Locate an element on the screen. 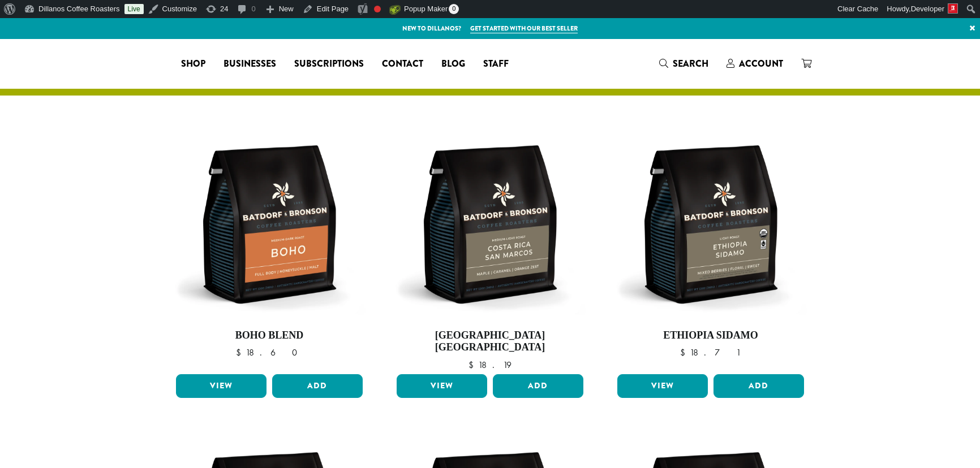 This screenshot has width=980, height=468. span: Subscriptions is located at coordinates (328, 64).